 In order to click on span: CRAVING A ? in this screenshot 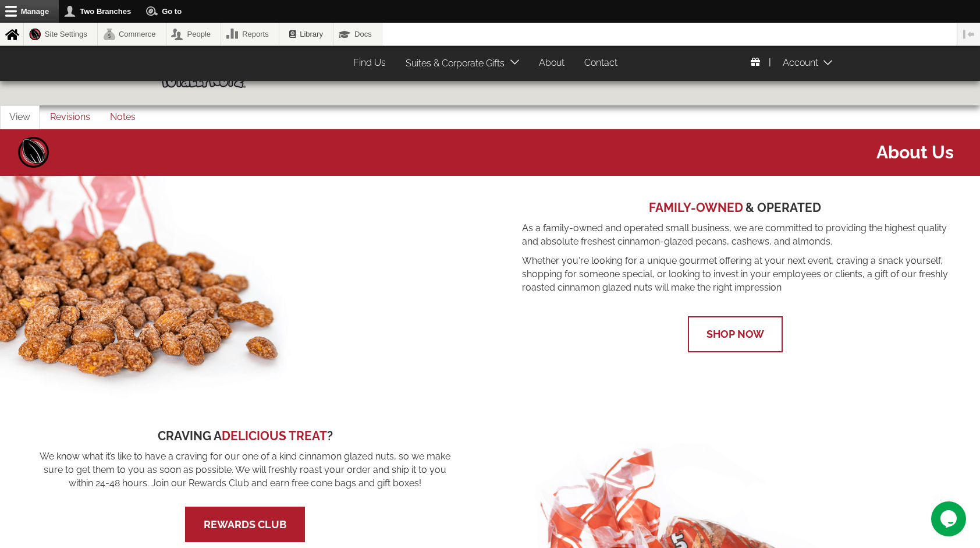, I will do `click(245, 436)`.